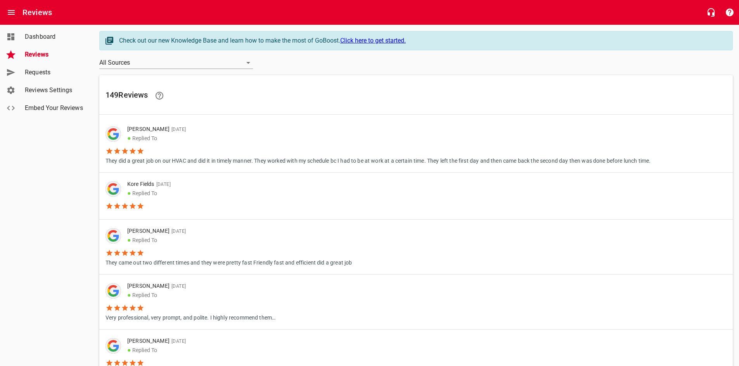 This screenshot has height=366, width=739. I want to click on a: Learn facts about why reviews are important, so click(159, 96).